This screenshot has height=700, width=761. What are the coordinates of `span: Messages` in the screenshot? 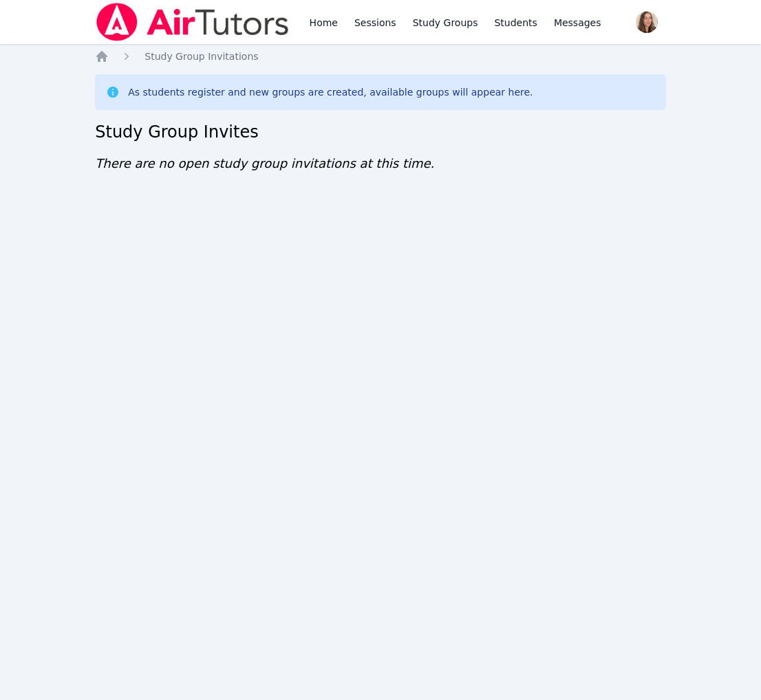 It's located at (578, 22).